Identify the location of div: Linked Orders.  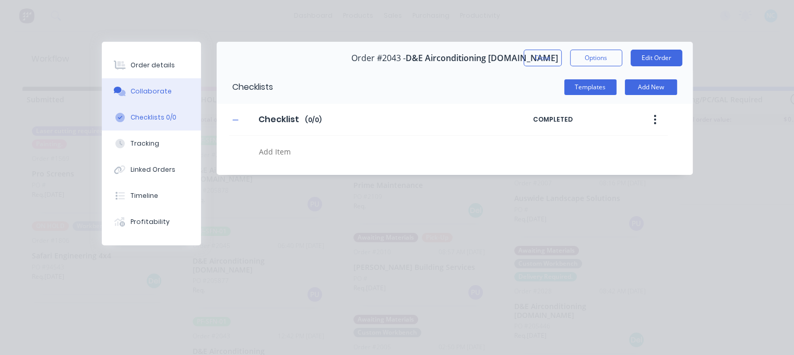
(153, 170).